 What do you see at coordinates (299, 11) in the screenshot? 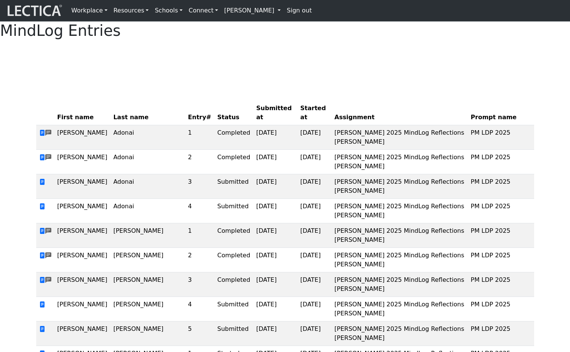
I see `a: Sign out` at bounding box center [299, 11].